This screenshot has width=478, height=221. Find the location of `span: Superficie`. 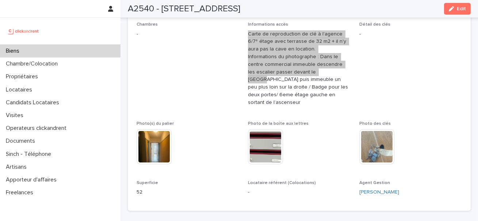

span: Superficie is located at coordinates (147, 183).